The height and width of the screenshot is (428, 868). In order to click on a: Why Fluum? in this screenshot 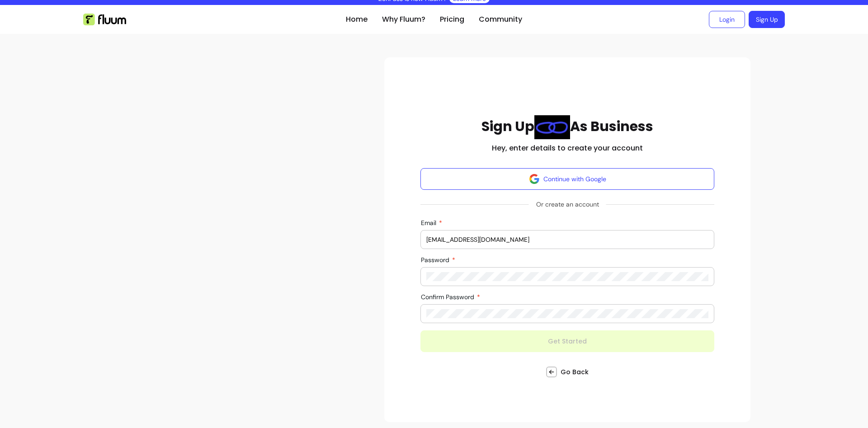, I will do `click(403, 20)`.